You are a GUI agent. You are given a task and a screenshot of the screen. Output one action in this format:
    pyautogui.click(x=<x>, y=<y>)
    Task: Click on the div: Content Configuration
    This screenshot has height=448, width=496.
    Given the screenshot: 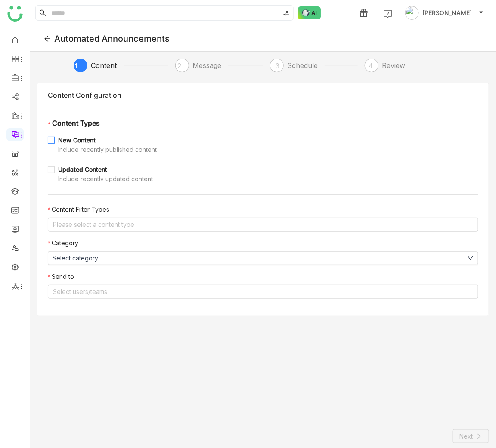 What is the action you would take?
    pyautogui.click(x=263, y=95)
    